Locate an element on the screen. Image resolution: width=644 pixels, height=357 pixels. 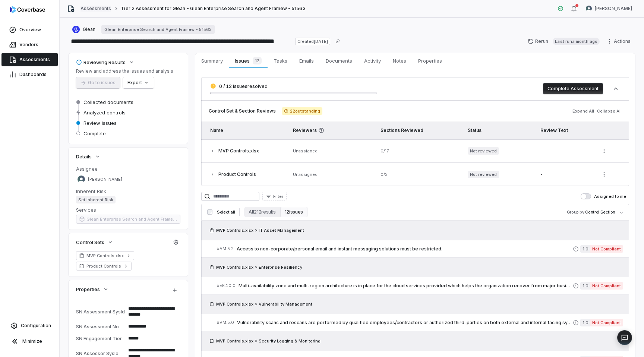
span: Review Text is located at coordinates (554, 130).